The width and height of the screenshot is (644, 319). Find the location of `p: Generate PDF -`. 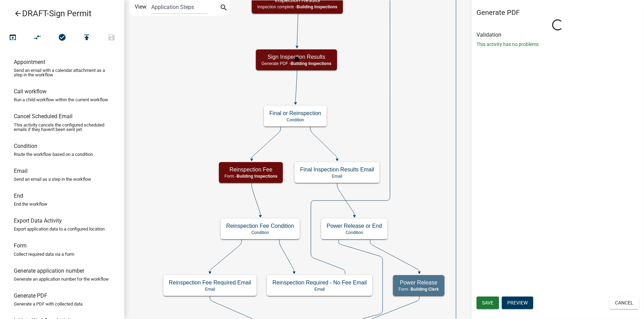

p: Generate PDF - is located at coordinates (296, 64).